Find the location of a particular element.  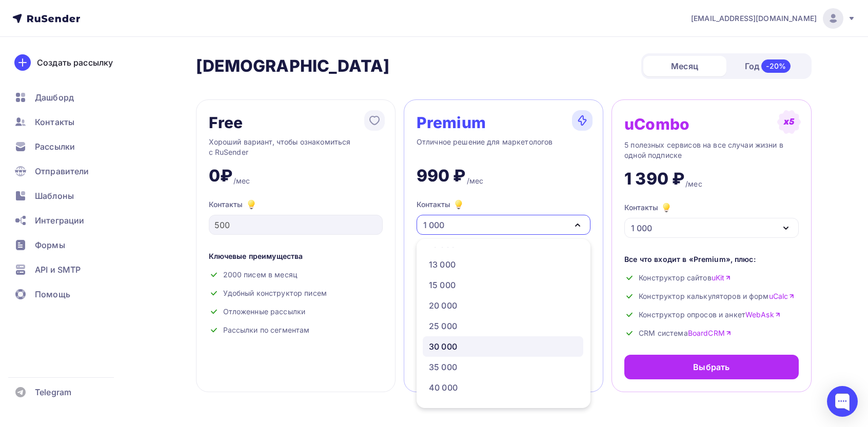

div: Рассылки по сегментам is located at coordinates (295, 331).